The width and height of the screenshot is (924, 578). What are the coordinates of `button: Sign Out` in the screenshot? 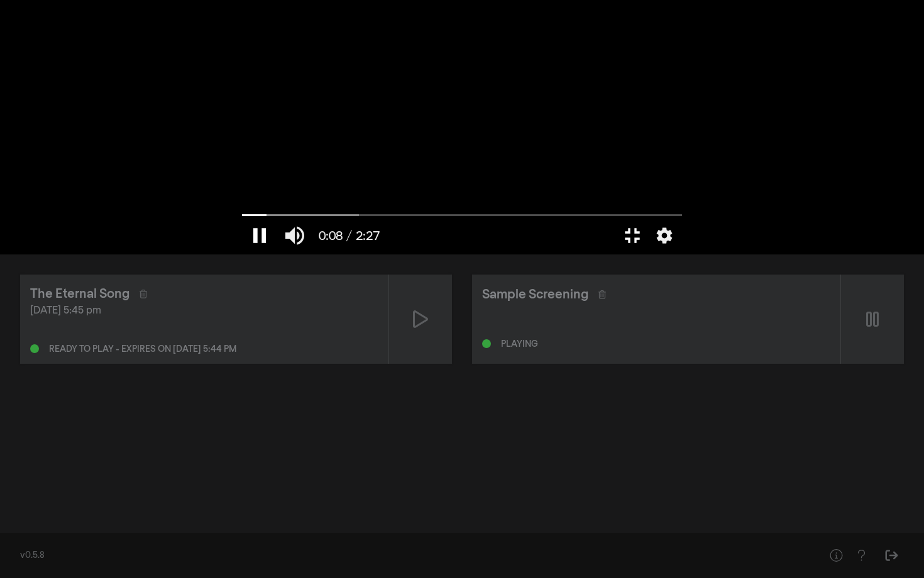 It's located at (891, 555).